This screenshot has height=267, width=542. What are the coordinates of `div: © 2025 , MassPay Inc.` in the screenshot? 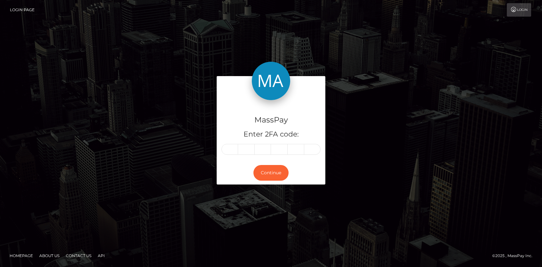 It's located at (515, 256).